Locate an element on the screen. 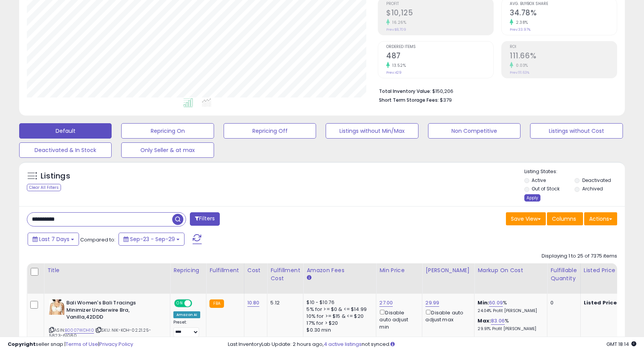 The image size is (644, 352). small: 13.52% is located at coordinates (398, 65).